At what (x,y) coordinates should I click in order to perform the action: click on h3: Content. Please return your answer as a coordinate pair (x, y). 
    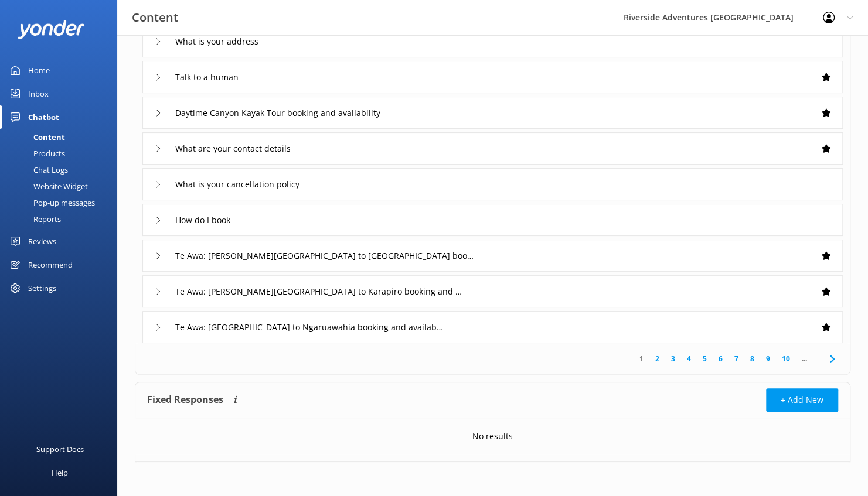
    Looking at the image, I should click on (155, 18).